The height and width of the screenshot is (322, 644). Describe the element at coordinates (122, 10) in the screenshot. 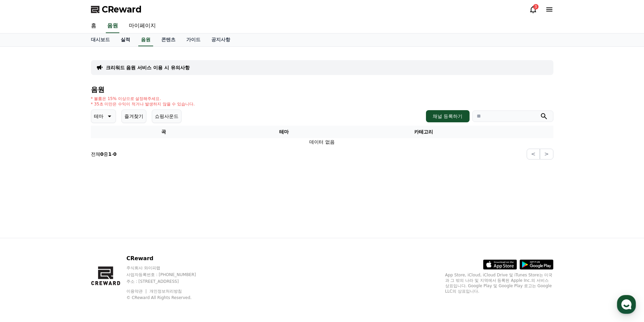

I see `span: CReward` at that location.